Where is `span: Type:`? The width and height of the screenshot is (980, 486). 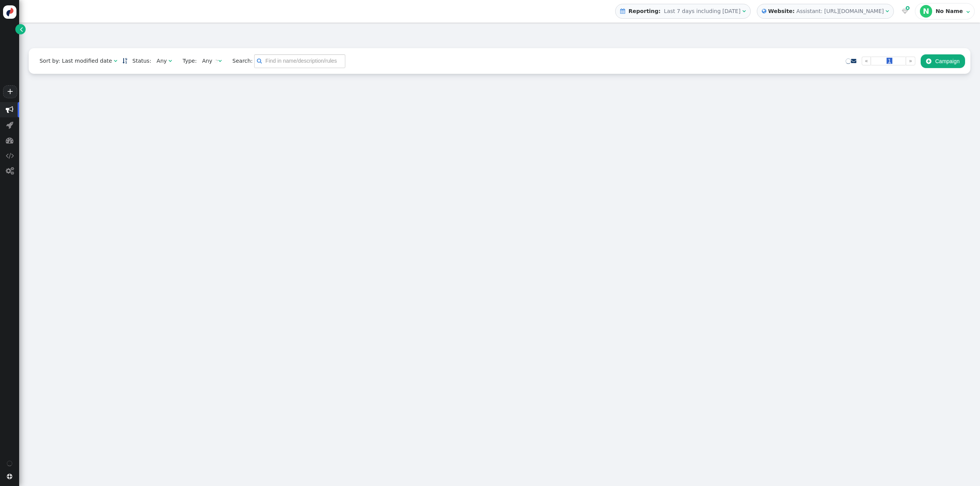
span: Type: is located at coordinates (187, 61).